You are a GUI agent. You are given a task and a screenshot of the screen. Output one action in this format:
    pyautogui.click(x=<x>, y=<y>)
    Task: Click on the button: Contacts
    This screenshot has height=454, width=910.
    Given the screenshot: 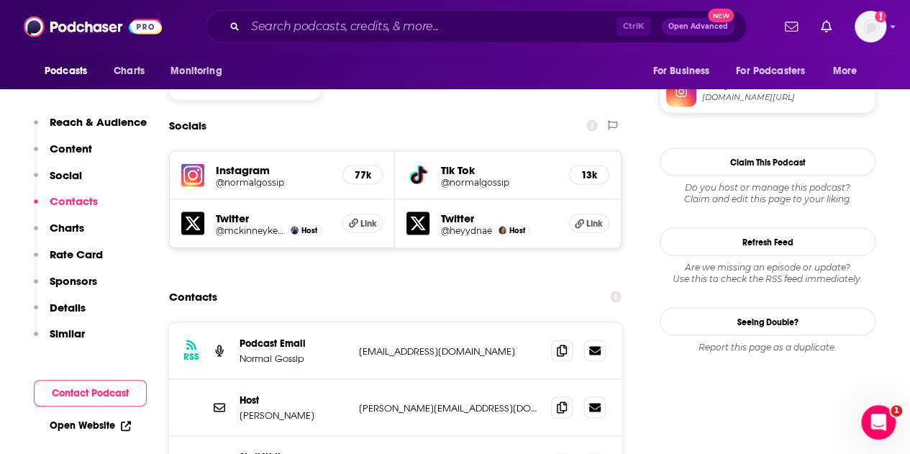 What is the action you would take?
    pyautogui.click(x=65, y=207)
    